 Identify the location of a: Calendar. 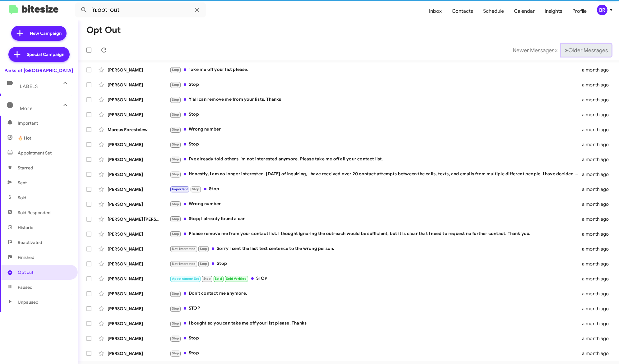
(525, 11).